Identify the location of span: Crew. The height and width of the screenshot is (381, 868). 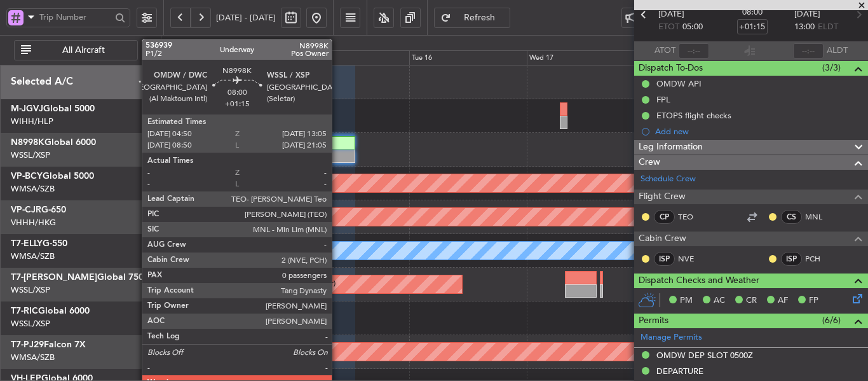
(650, 162).